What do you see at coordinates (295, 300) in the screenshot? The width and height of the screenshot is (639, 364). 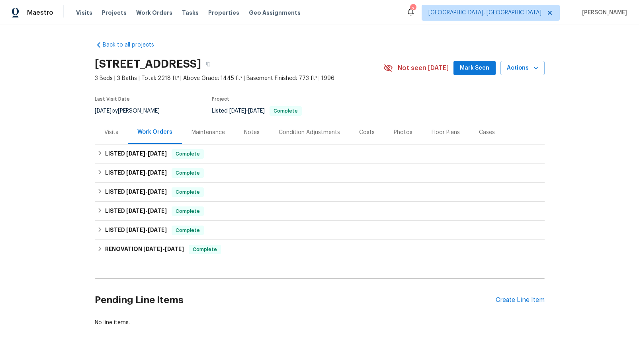 I see `h2: Pending Line Items` at bounding box center [295, 300].